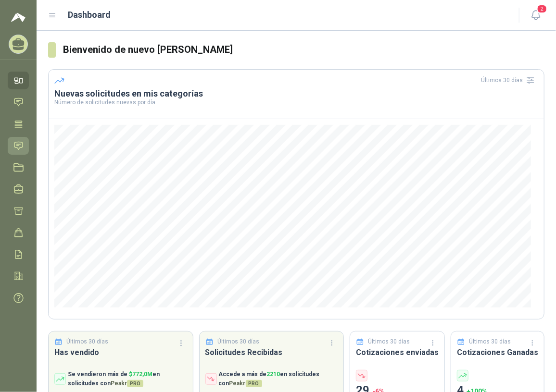 The width and height of the screenshot is (556, 392). Describe the element at coordinates (120, 352) in the screenshot. I see `h3: Has vendido` at that location.